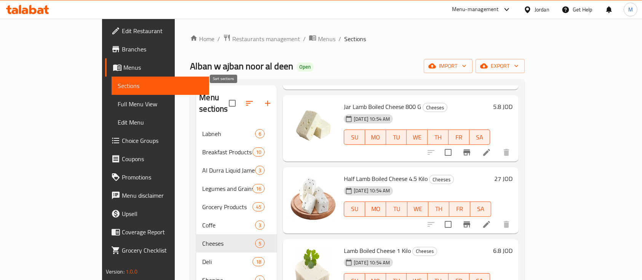  I want to click on span: SU, so click(354, 209).